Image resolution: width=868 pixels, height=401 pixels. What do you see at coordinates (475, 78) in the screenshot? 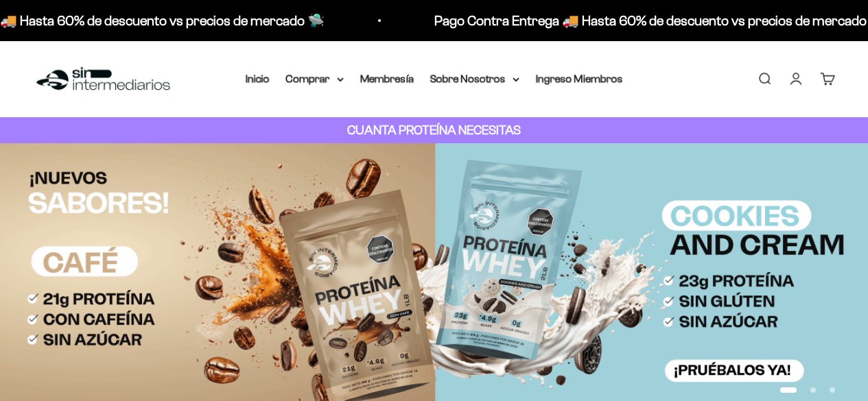
I see `summary: Sobre Nosotros` at bounding box center [475, 78].